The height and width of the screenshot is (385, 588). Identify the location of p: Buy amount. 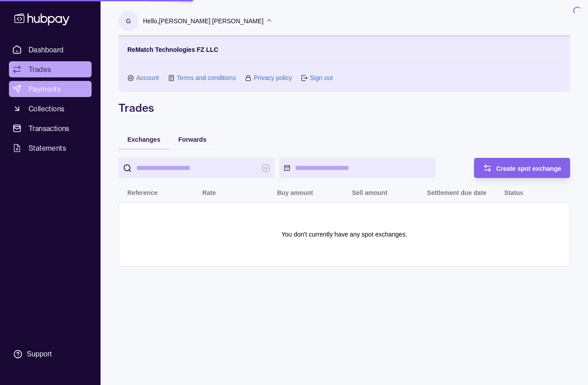
(295, 192).